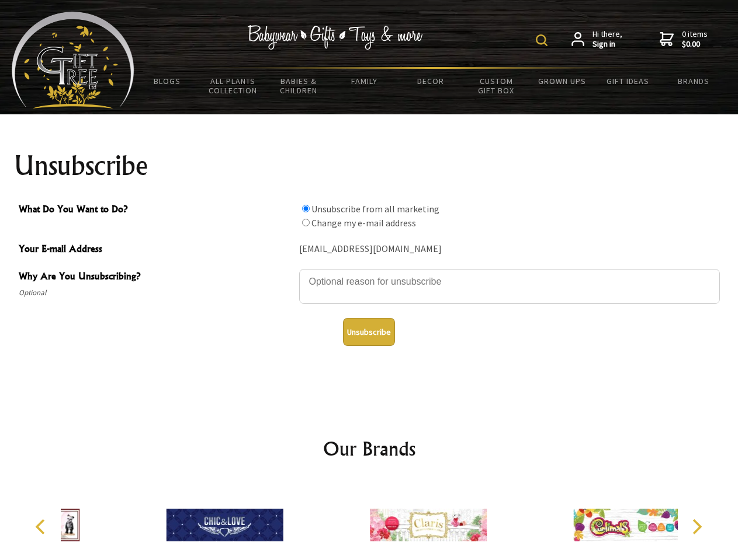 This screenshot has width=738, height=560. Describe the element at coordinates (375, 209) in the screenshot. I see `label: Unsubscribe from all marketing` at that location.